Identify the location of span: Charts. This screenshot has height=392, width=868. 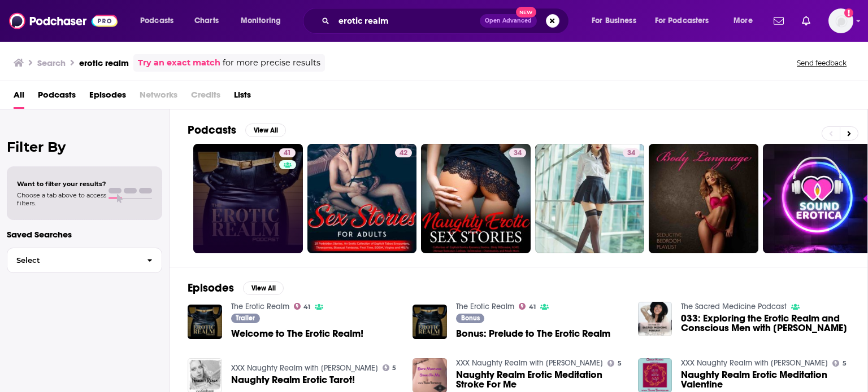
(207, 21).